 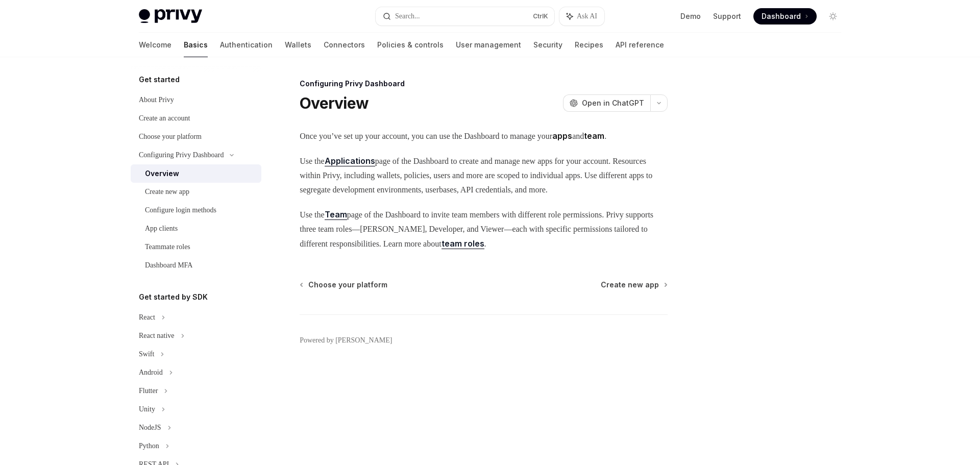 What do you see at coordinates (606, 103) in the screenshot?
I see `button: Open in ChatGPT` at bounding box center [606, 103].